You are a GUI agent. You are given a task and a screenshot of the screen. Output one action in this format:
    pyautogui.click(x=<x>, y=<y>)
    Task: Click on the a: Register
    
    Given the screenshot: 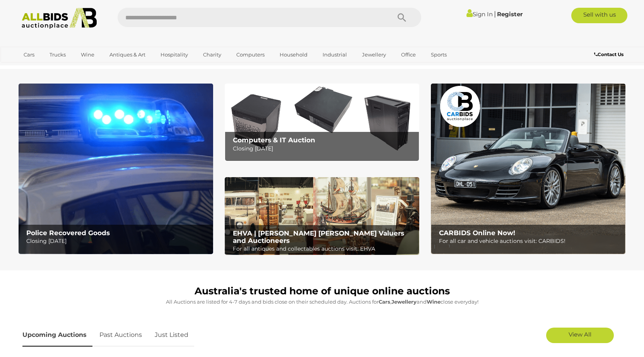 What is the action you would take?
    pyautogui.click(x=510, y=14)
    